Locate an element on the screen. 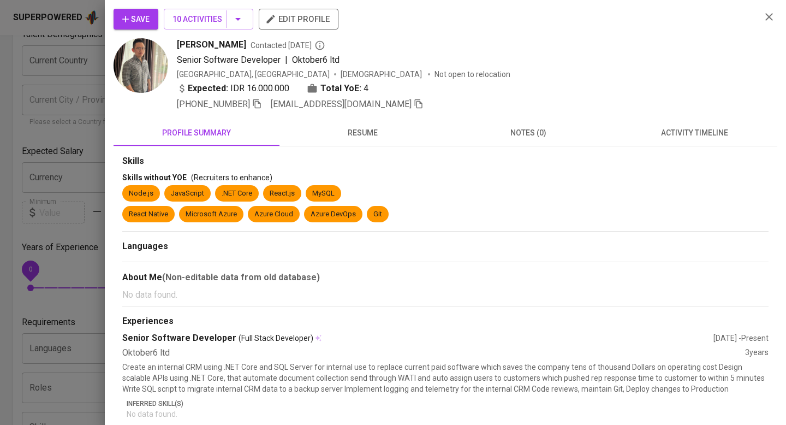 This screenshot has height=425, width=786. div: Languages is located at coordinates (446, 246).